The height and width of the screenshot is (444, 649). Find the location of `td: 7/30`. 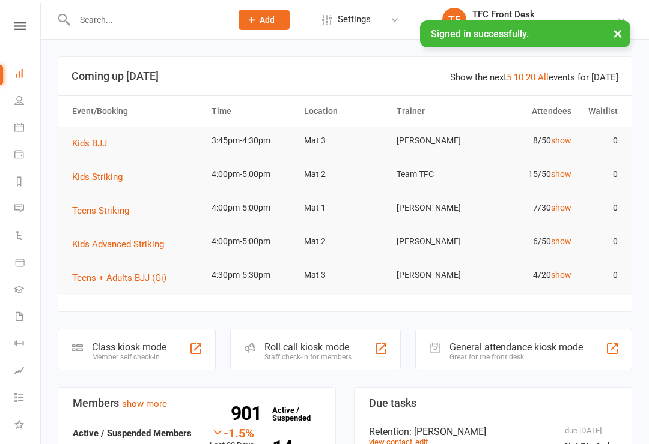

td: 7/30 is located at coordinates (530, 208).